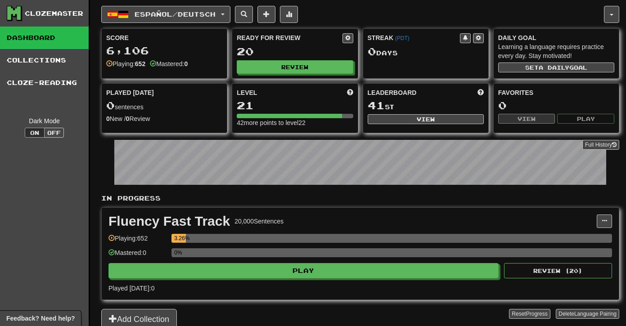  What do you see at coordinates (244, 14) in the screenshot?
I see `button: Search sentences` at bounding box center [244, 14].